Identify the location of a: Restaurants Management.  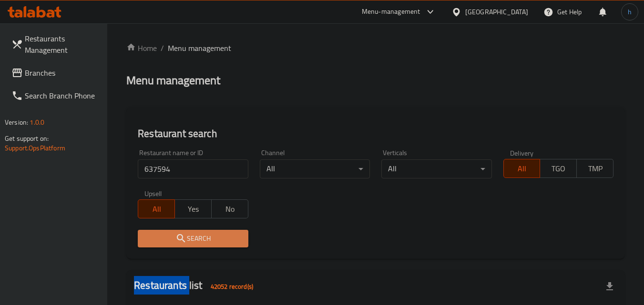
(56, 45).